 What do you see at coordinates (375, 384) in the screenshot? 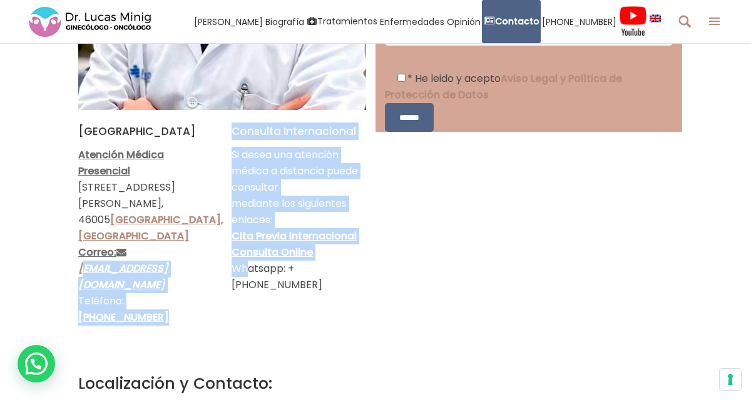
I see `h2: Localización y Contacto:` at bounding box center [375, 384].